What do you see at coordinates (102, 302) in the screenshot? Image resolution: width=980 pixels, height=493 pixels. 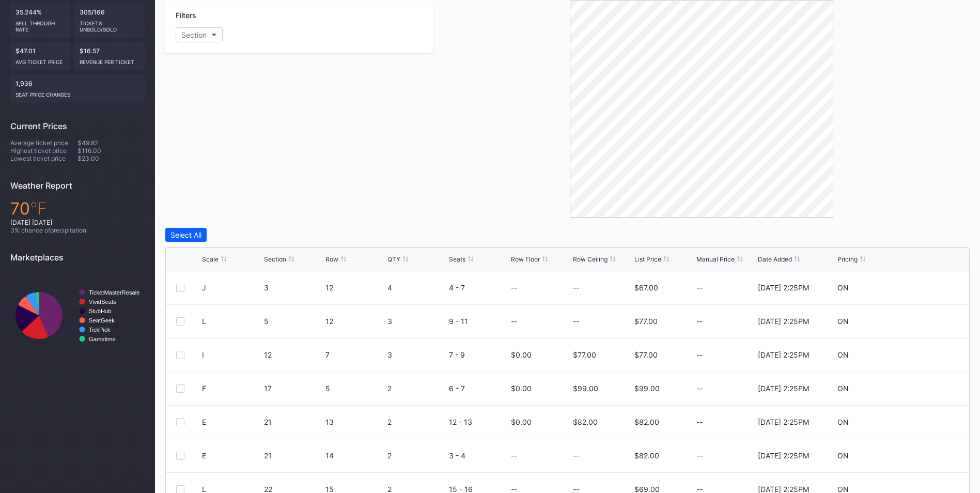 I see `text: VividSeats` at bounding box center [102, 302].